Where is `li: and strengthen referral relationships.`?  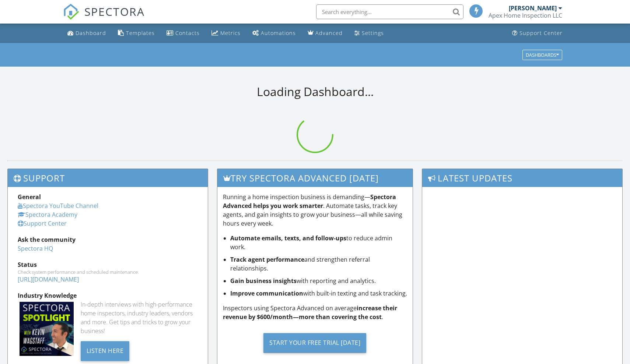
li: and strengthen referral relationships. is located at coordinates (318, 264).